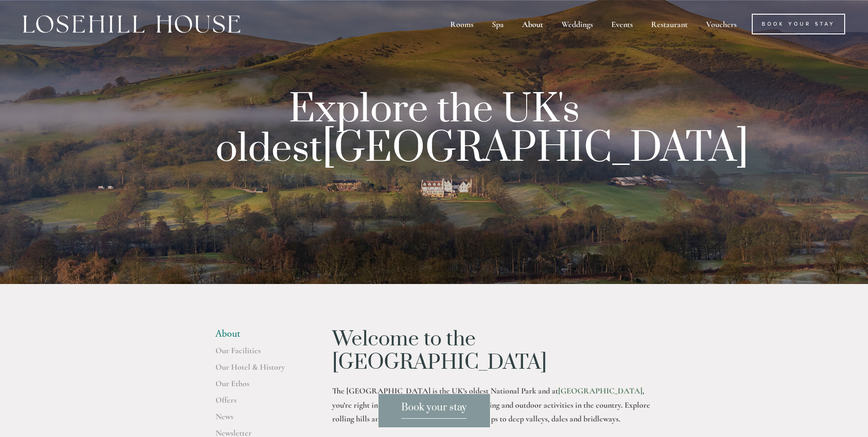  Describe the element at coordinates (721, 24) in the screenshot. I see `a: Vouchers` at that location.